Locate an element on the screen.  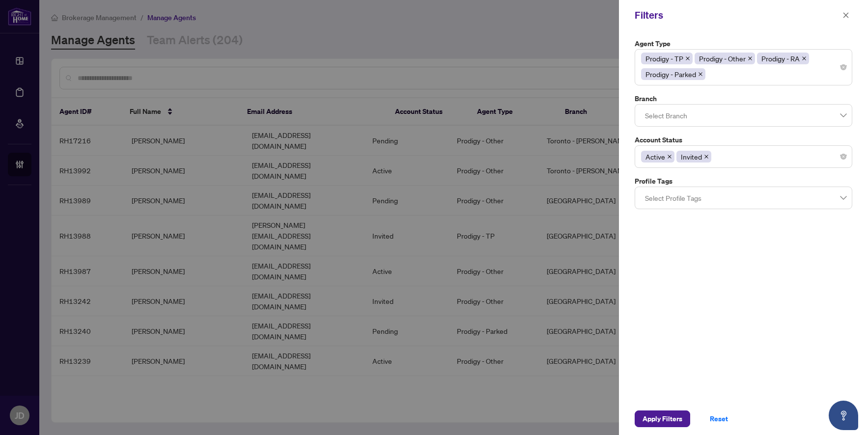
button: Apply Filters is located at coordinates (662, 419).